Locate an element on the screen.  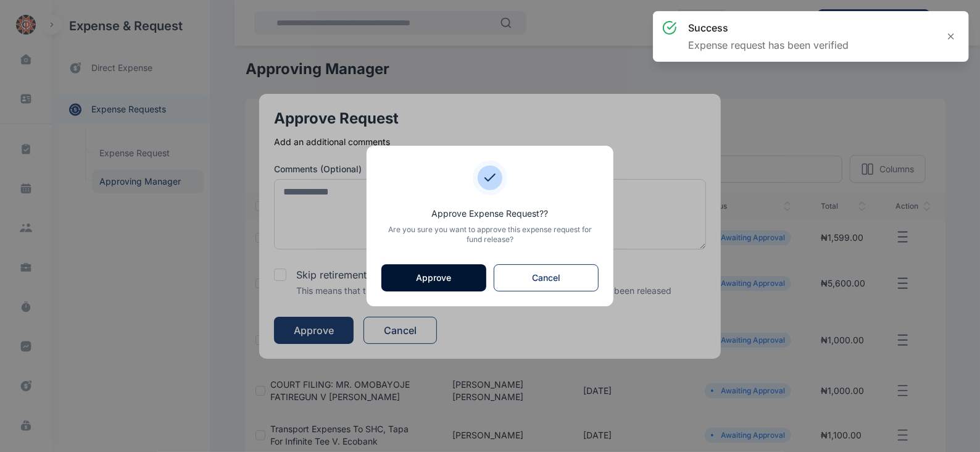
p: Expense request has been verified is located at coordinates (768, 45).